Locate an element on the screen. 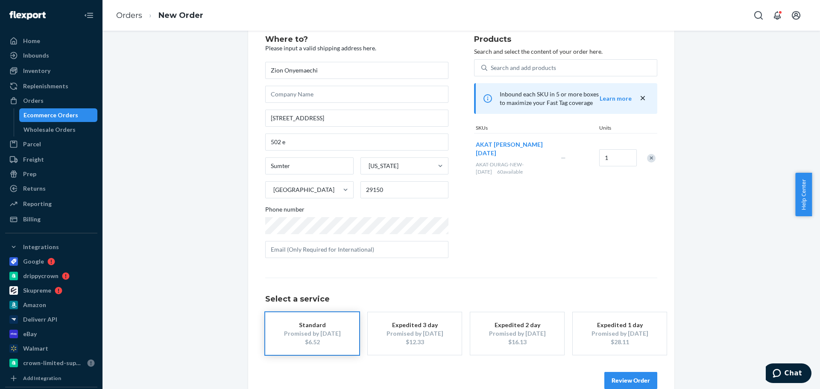 The image size is (820, 389). span: Help Center is located at coordinates (803, 195).